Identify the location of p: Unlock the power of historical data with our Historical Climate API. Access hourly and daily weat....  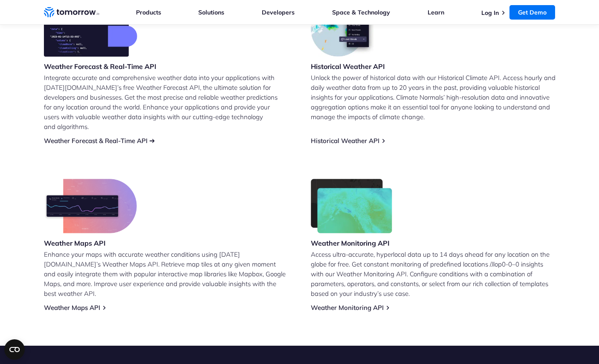
(433, 97).